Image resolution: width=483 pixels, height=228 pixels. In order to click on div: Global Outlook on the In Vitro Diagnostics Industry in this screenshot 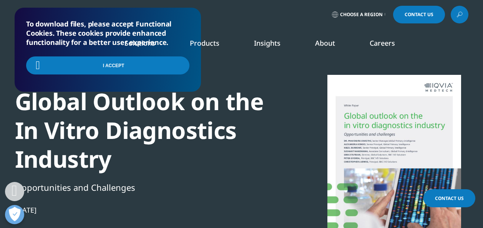, I will do `click(147, 130)`.